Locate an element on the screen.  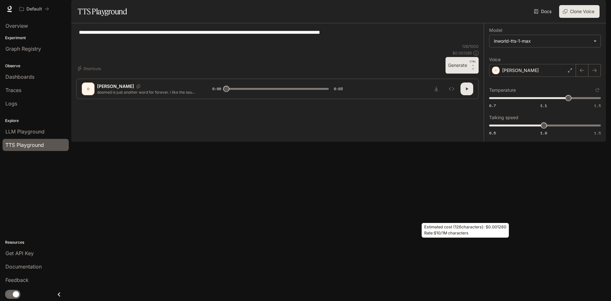
p: Temperature is located at coordinates (502, 90).